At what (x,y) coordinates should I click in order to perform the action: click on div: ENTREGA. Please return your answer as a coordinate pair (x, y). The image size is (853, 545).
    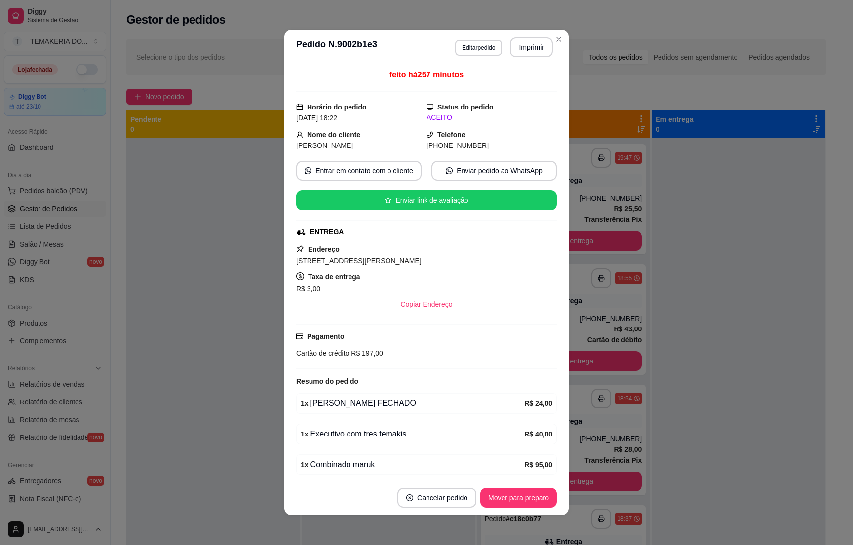
    Looking at the image, I should click on (327, 232).